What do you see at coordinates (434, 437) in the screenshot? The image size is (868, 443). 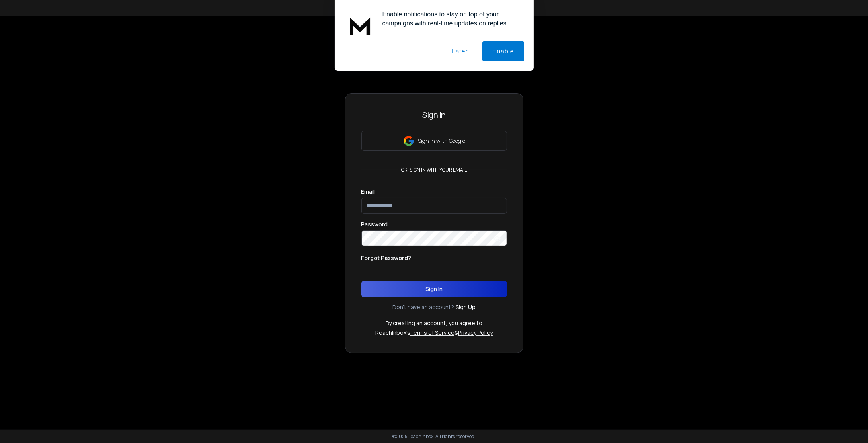 I see `p: © 2025 Reachinbox. All rights reserved.` at bounding box center [434, 437].